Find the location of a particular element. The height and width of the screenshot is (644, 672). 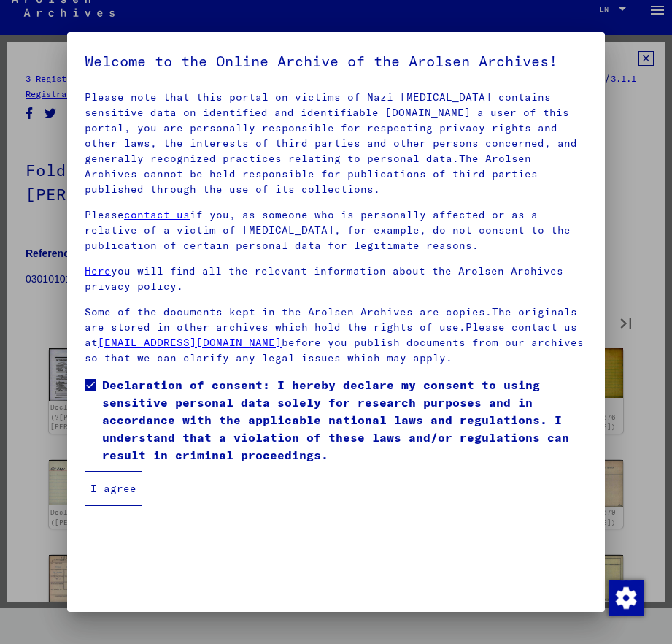

a: Here is located at coordinates (98, 271).